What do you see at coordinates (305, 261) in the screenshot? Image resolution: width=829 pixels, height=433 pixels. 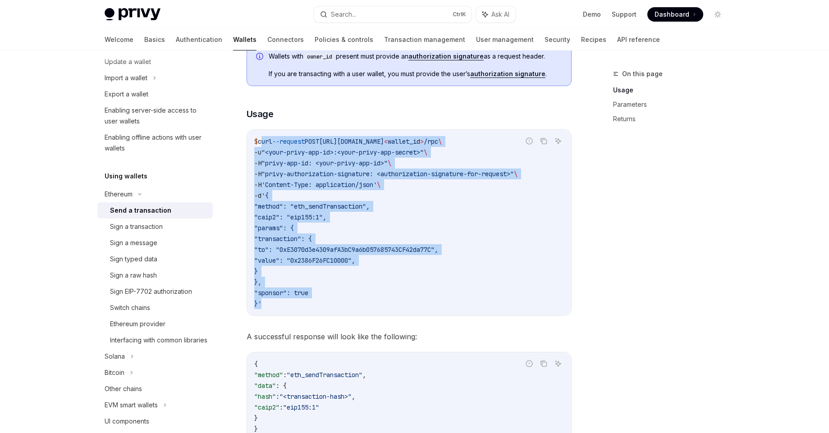 I see `span: "value": "0x2386F26FC10000",` at bounding box center [305, 261].